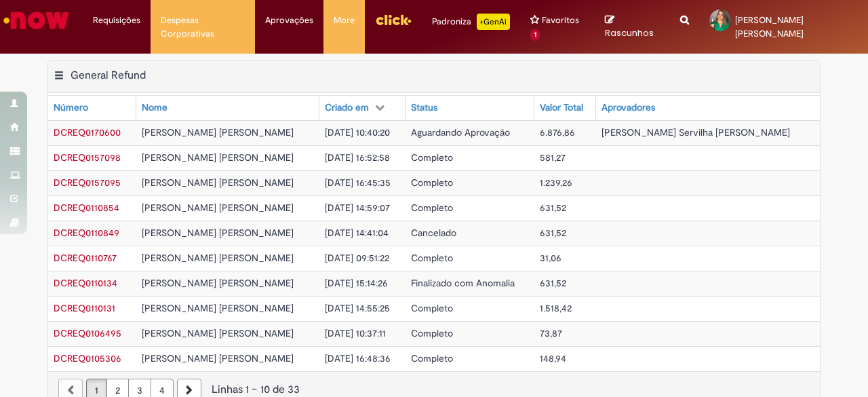  I want to click on div: Nome, so click(154, 107).